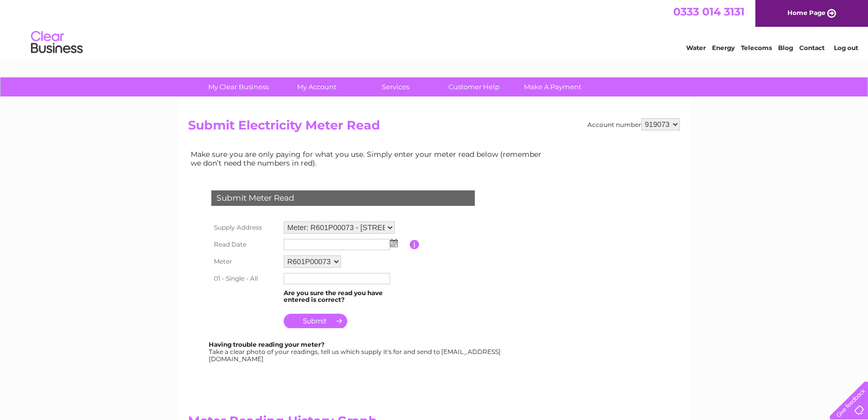  What do you see at coordinates (434, 128) in the screenshot?
I see `h2: Submit Electricity Meter Read` at bounding box center [434, 128].